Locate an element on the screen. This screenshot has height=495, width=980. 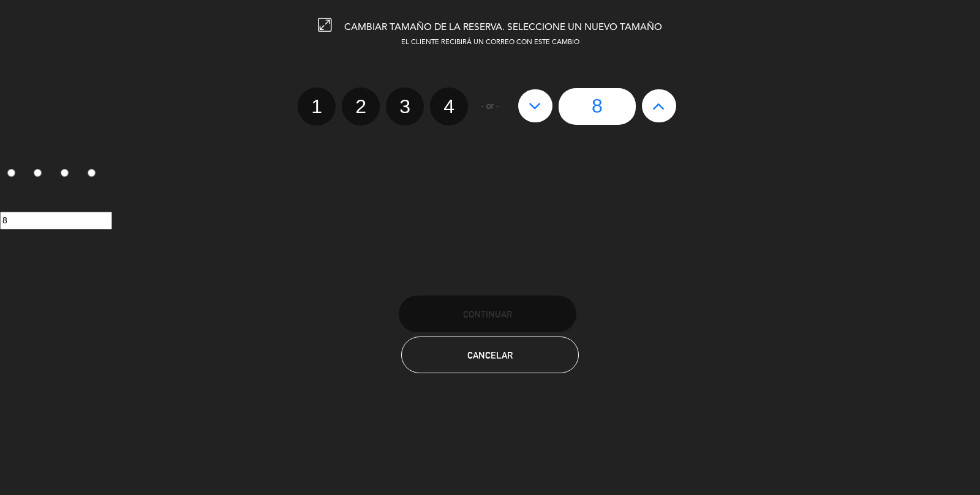
input: 3 is located at coordinates (64, 173).